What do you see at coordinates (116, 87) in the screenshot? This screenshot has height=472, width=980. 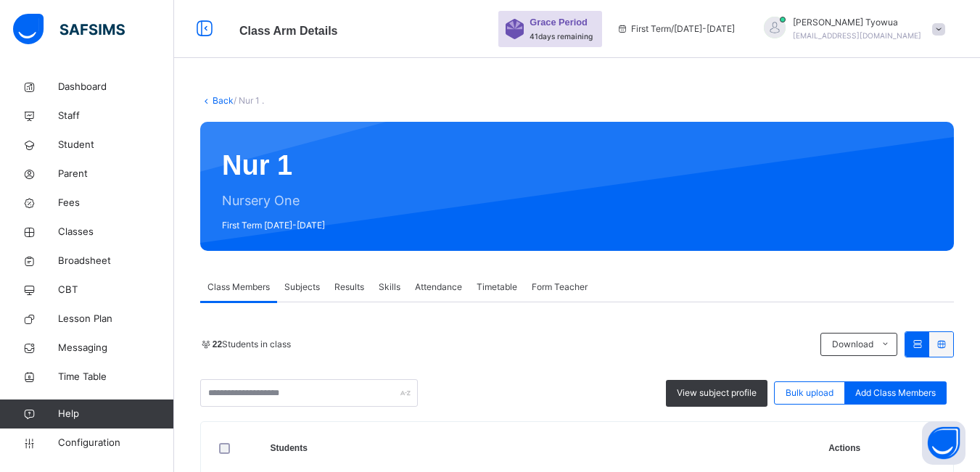 I see `span: Dashboard` at bounding box center [116, 87].